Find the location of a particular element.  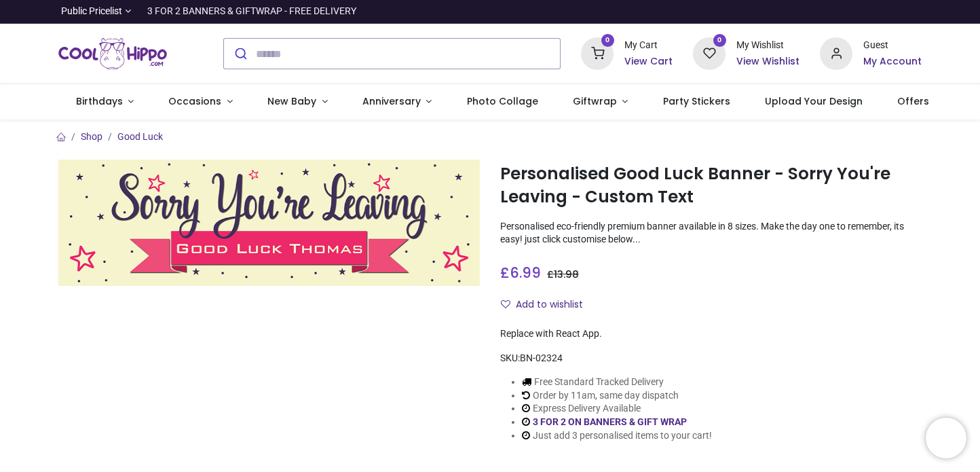

a: Public Pricelist is located at coordinates (94, 11).